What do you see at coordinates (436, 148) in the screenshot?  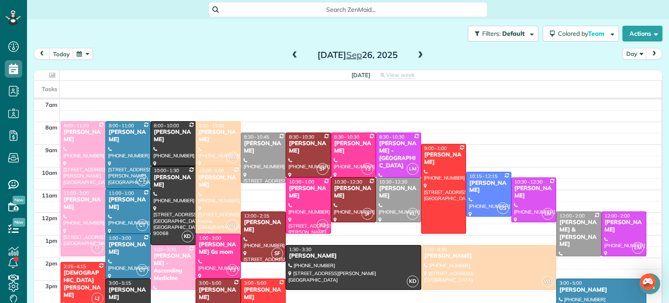 I see `span: 9:00 - 1:00` at bounding box center [436, 148].